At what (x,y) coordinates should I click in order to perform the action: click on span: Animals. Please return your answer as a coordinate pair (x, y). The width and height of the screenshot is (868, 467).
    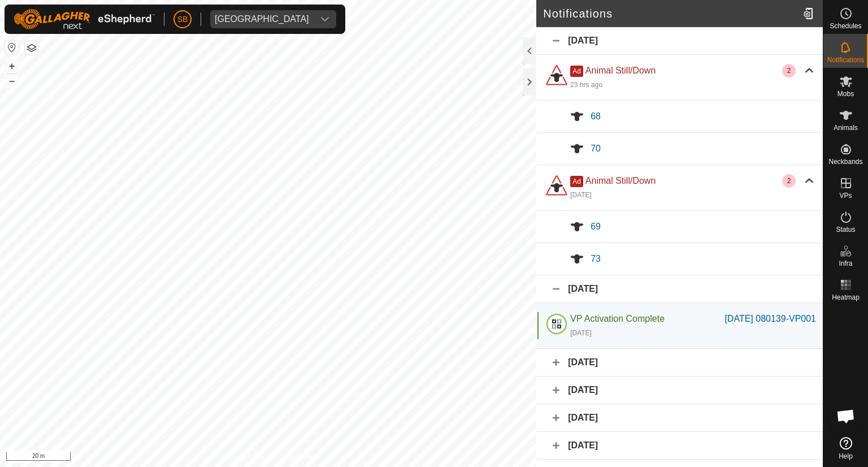
    Looking at the image, I should click on (845, 128).